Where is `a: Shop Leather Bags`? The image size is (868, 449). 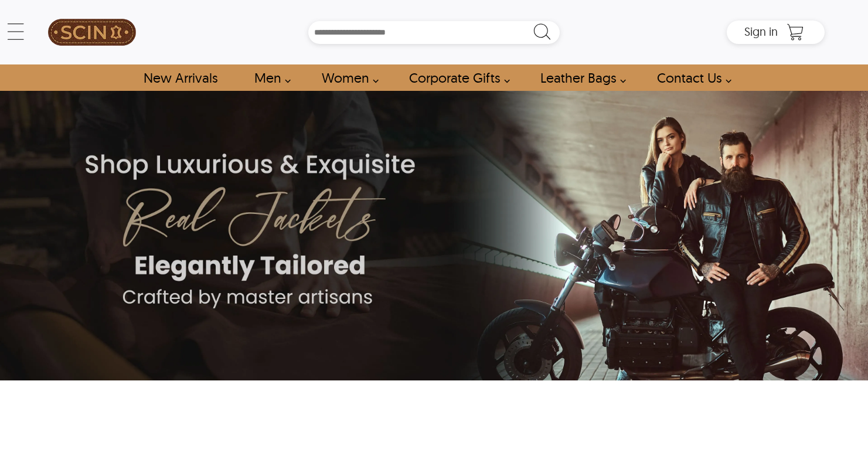
a: Shop Leather Bags is located at coordinates (580, 77).